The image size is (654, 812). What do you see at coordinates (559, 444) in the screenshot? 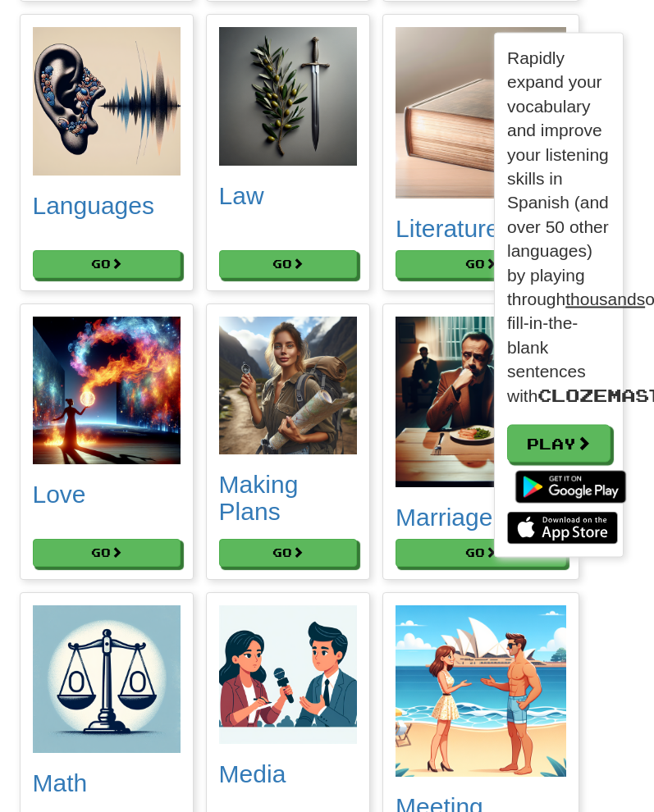
I see `a: Play` at bounding box center [559, 444].